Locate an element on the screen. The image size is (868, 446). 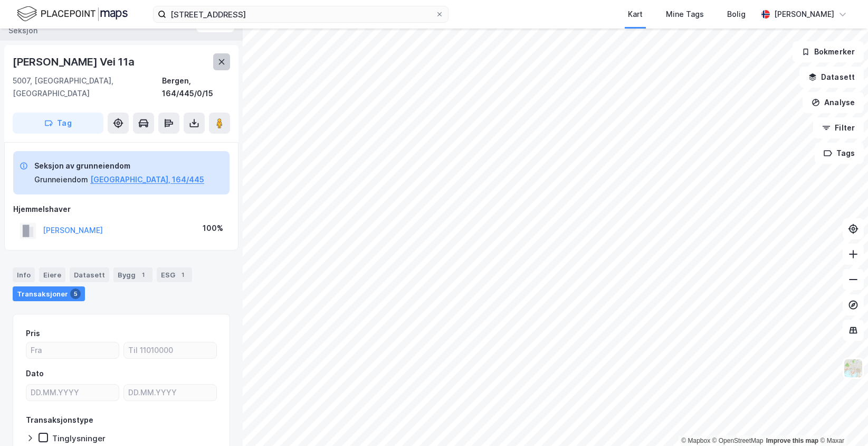
button: Filter is located at coordinates (839, 128).